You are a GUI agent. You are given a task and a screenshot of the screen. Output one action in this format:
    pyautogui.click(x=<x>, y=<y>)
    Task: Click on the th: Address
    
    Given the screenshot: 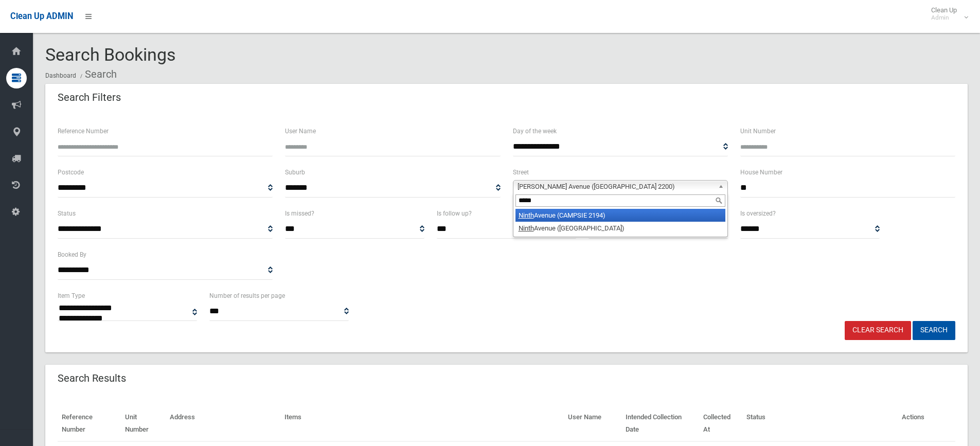 What is the action you would take?
    pyautogui.click(x=223, y=424)
    